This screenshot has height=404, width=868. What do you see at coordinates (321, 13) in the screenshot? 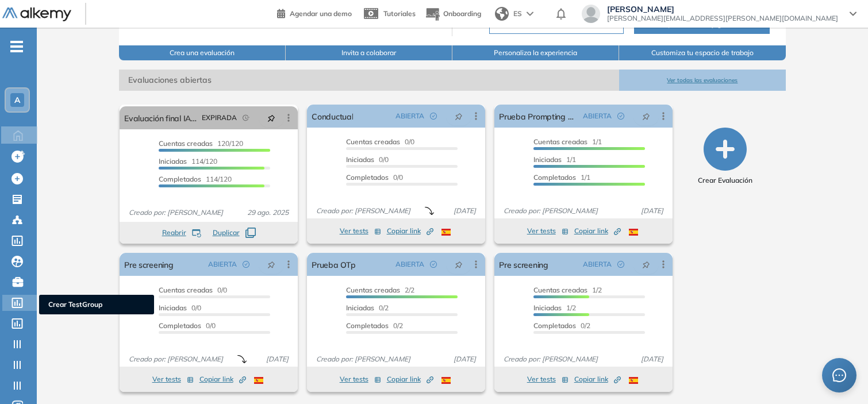
I see `span: Agendar una demo` at bounding box center [321, 13].